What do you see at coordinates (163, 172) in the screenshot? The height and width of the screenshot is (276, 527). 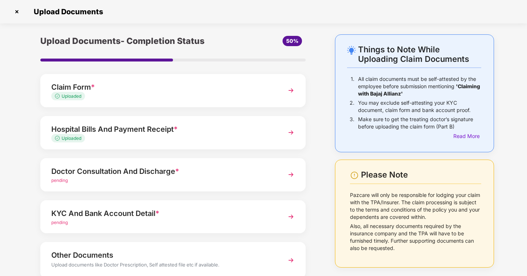 I see `div: Doctor Consultation And Discharge` at bounding box center [163, 172].